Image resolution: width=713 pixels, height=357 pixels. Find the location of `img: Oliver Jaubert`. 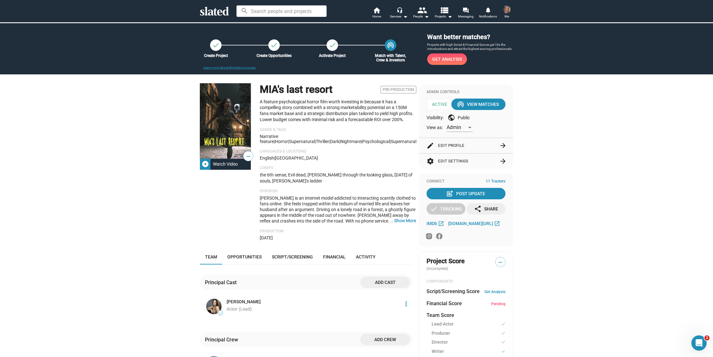

img: Oliver Jaubert is located at coordinates (507, 10).